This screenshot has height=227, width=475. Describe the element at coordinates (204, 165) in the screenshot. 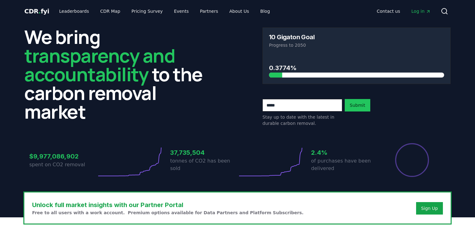

I see `p: tonnes of CO2 has been sold` at that location.